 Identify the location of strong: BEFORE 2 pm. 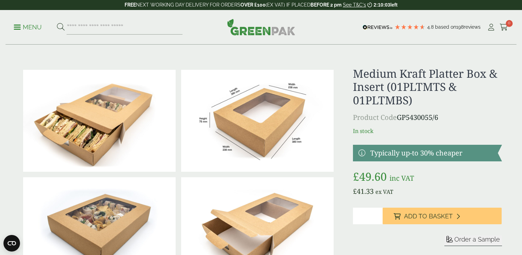
(326, 5).